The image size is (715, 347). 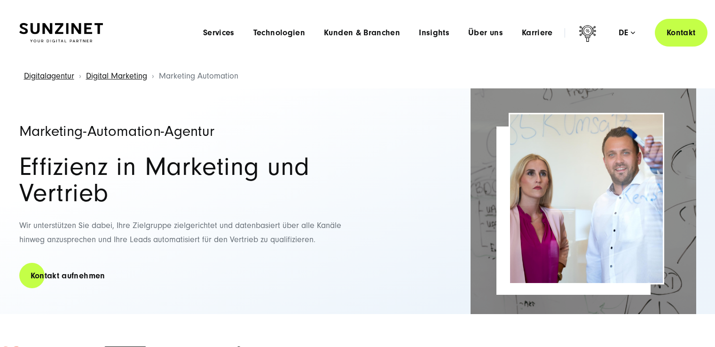 What do you see at coordinates (537, 33) in the screenshot?
I see `a: Karriere` at bounding box center [537, 33].